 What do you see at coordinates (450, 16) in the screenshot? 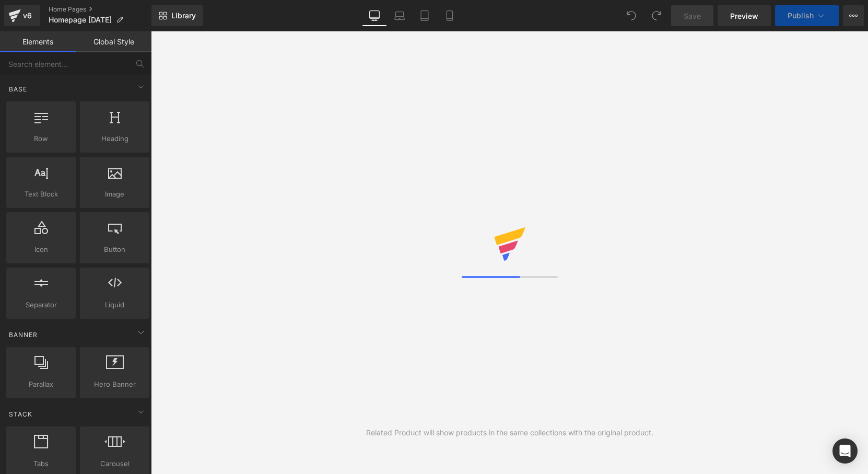
I see `a: Mobile` at bounding box center [450, 16].